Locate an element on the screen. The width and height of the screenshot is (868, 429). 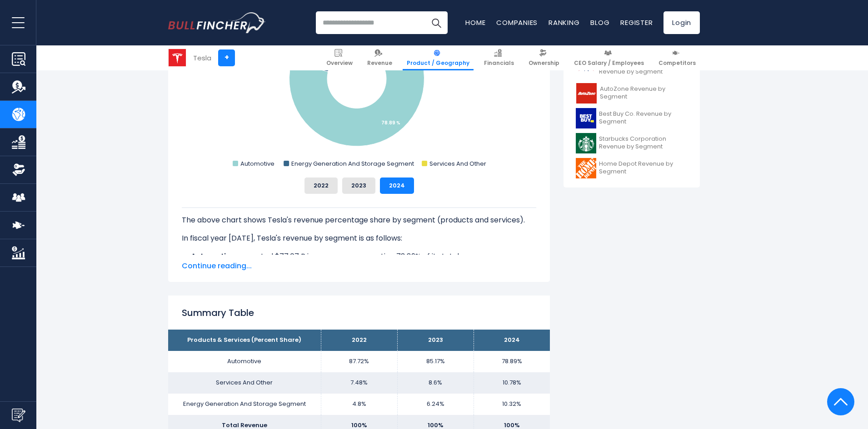
td: Automotive is located at coordinates (244, 362).